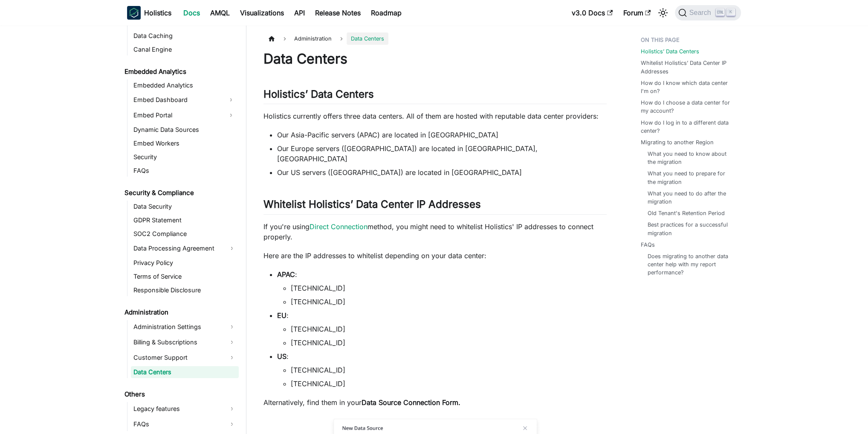 This screenshot has width=868, height=434. Describe the element at coordinates (185, 206) in the screenshot. I see `a: Data Security` at that location.